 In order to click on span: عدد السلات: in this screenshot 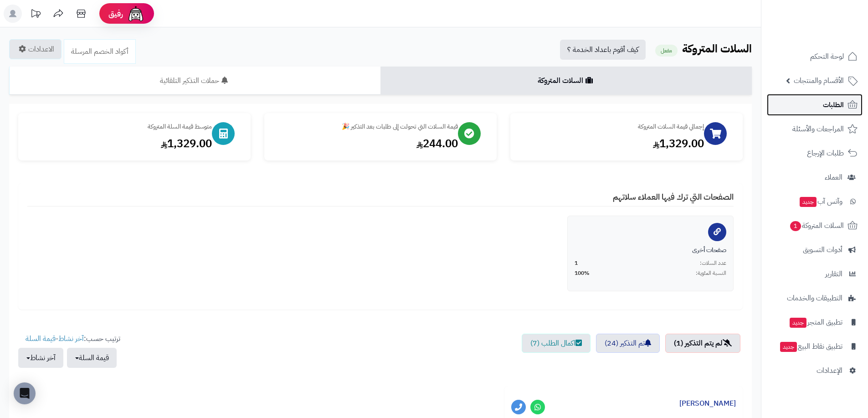, I will do `click(713, 263)`.